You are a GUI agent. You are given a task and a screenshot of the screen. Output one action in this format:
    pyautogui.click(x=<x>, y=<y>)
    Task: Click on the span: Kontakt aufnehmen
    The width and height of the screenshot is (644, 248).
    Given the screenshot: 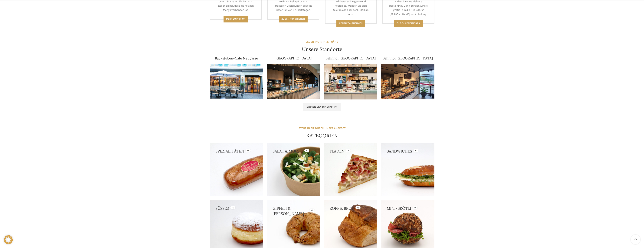 What is the action you would take?
    pyautogui.click(x=351, y=23)
    